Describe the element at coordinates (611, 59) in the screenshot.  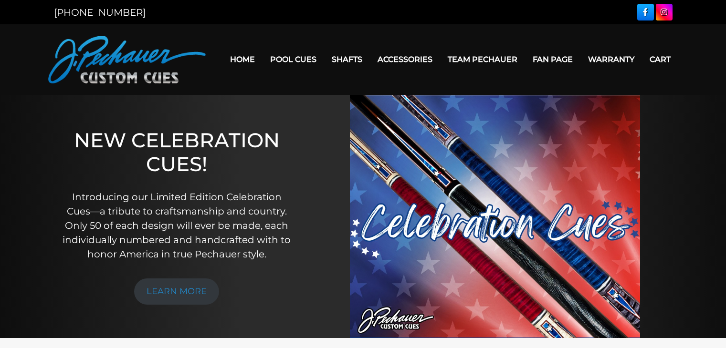
I see `a: Warranty` at that location.